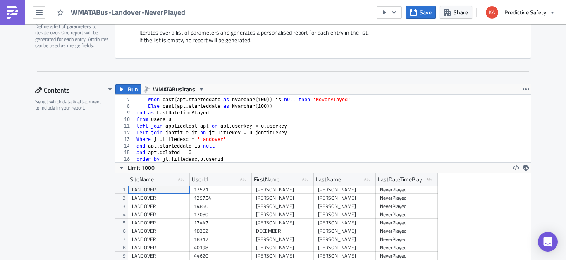 Image resolution: width=566 pixels, height=260 pixels. What do you see at coordinates (461, 12) in the screenshot?
I see `span: Share` at bounding box center [461, 12].